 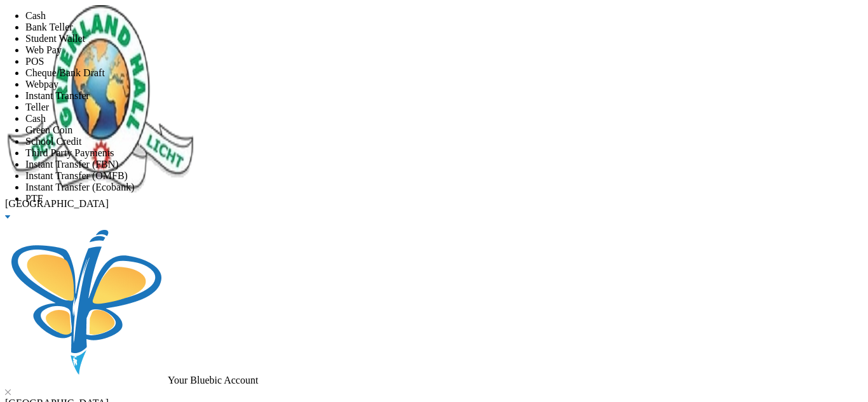 What do you see at coordinates (70, 152) in the screenshot?
I see `span: Third Party Payments` at bounding box center [70, 152].